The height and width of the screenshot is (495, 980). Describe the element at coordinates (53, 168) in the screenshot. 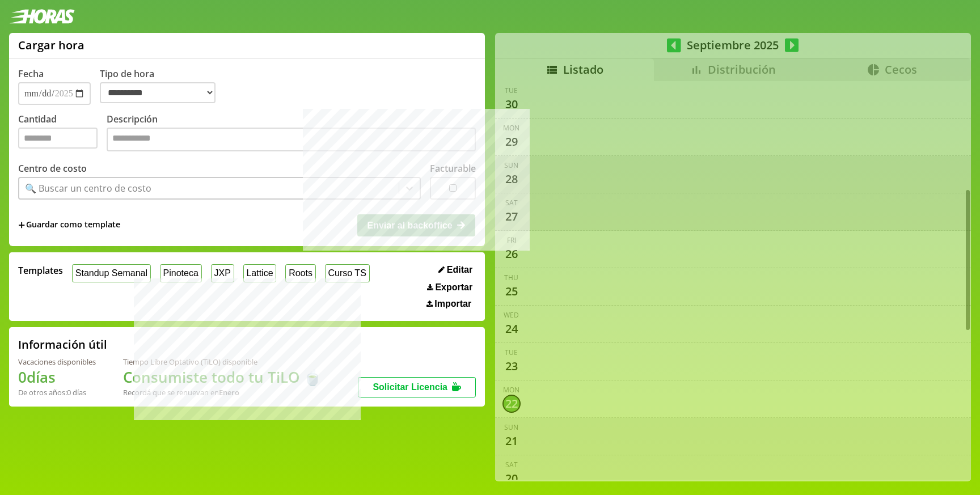

I see `label: Centro de costo` at that location.